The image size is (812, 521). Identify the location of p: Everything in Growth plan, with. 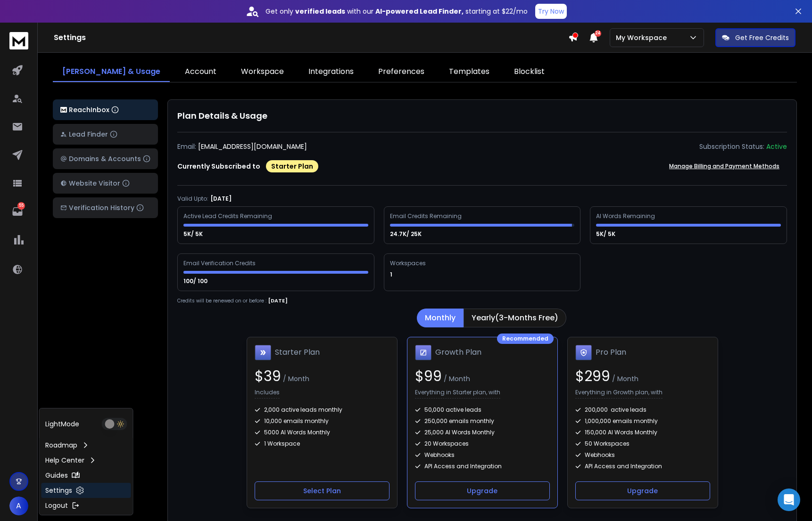
(618, 394).